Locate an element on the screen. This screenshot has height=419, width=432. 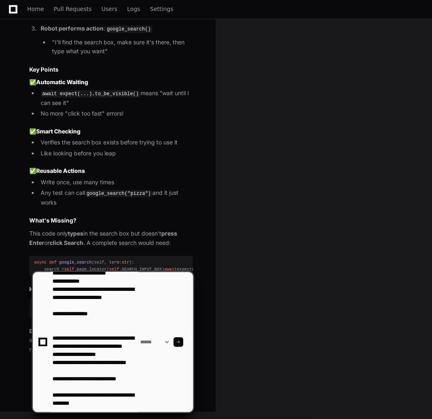
li: No more "click too fast" errors! is located at coordinates (115, 113).